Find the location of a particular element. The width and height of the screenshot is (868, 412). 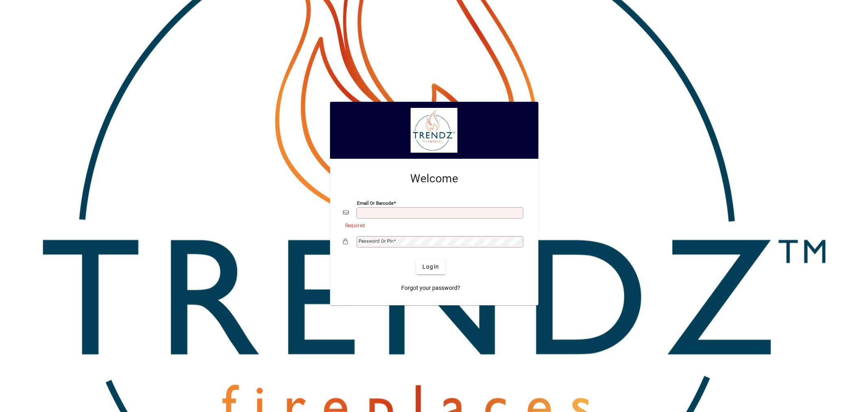

button: Login is located at coordinates (430, 267).